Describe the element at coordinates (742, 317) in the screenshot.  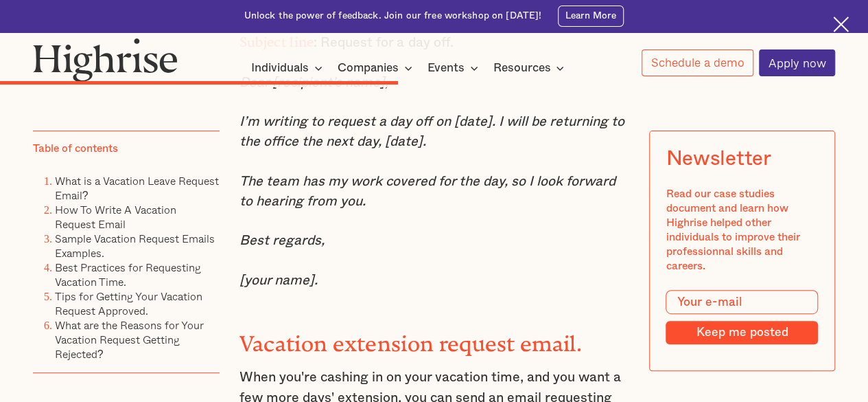
I see `form: Modal Form` at that location.